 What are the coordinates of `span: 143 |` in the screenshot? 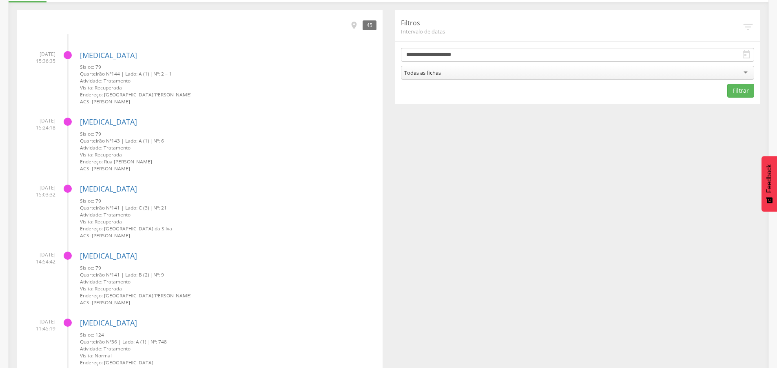 It's located at (118, 140).